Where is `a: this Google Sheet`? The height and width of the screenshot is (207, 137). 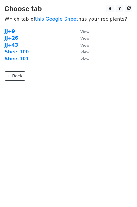
a: this Google Sheet is located at coordinates (57, 19).